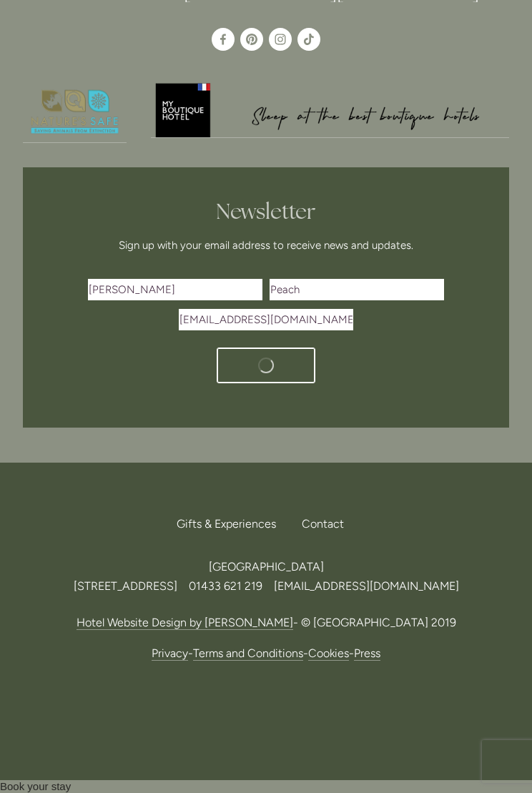 The image size is (532, 793). What do you see at coordinates (266, 211) in the screenshot?
I see `h2: Newsletter` at bounding box center [266, 211].